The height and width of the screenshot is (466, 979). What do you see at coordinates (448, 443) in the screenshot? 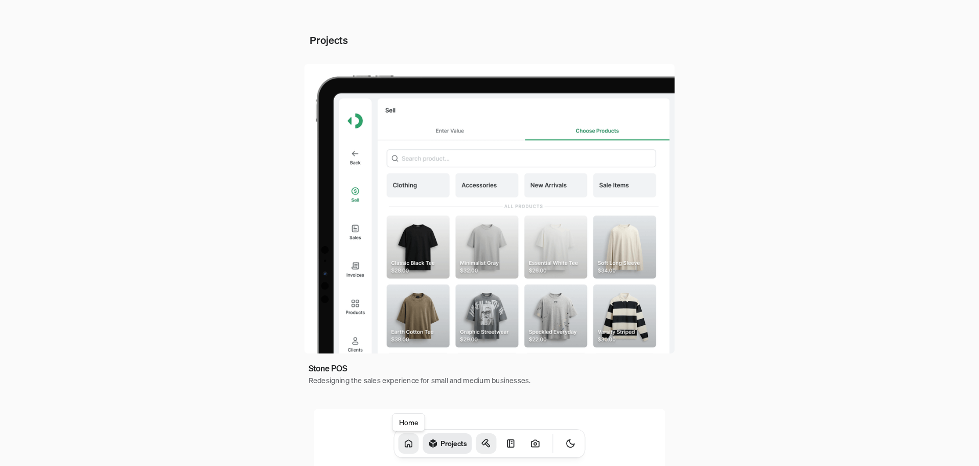
I see `a: Projects` at bounding box center [448, 443].